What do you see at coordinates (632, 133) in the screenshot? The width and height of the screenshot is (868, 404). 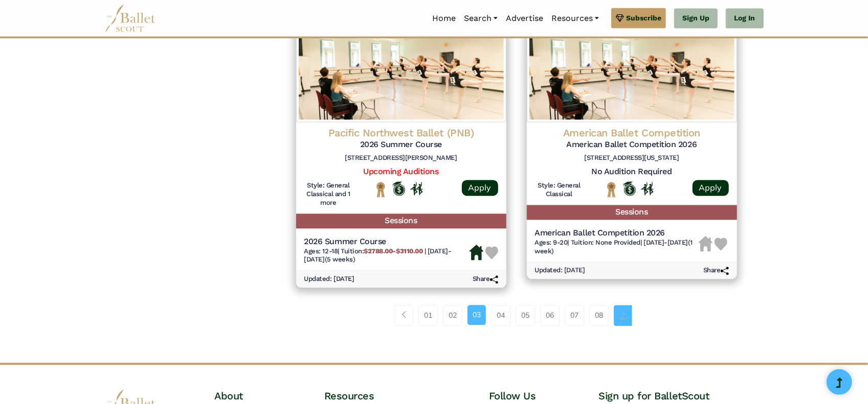 I see `h4: American Ballet Competition` at bounding box center [632, 133].